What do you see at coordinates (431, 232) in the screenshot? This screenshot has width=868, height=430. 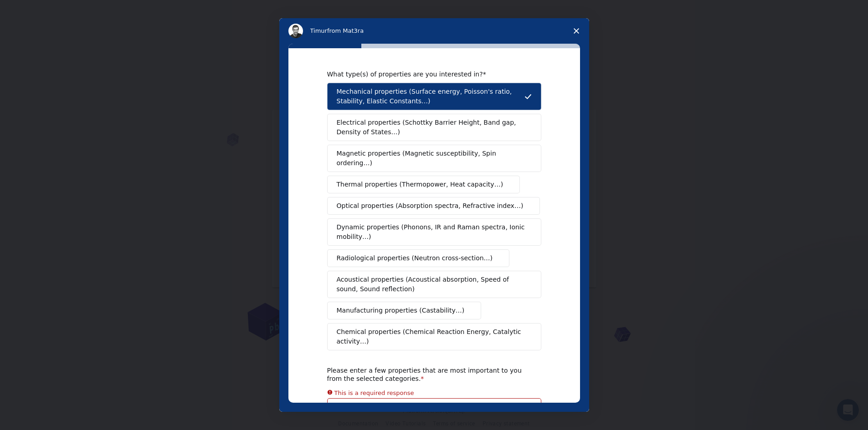 I see `span: Dynamic properties (Phonons, IR and Raman spectra, Ionic mobility…)` at bounding box center [431, 232].